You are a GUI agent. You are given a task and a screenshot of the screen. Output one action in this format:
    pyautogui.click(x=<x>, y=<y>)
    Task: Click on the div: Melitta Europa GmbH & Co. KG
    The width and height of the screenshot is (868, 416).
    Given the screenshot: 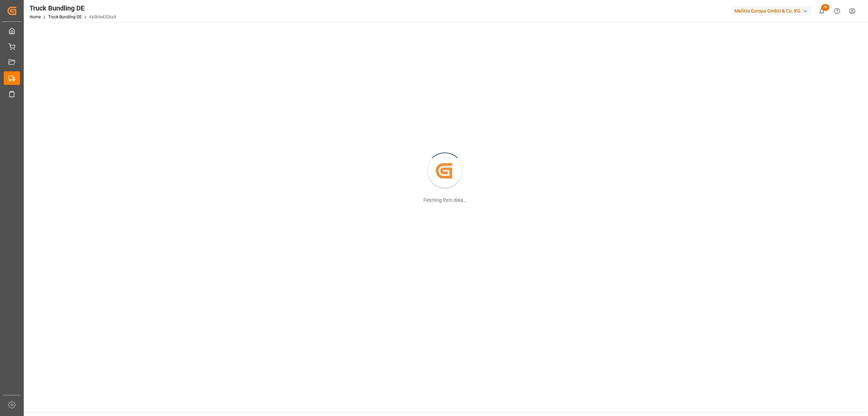 What is the action you would take?
    pyautogui.click(x=771, y=11)
    